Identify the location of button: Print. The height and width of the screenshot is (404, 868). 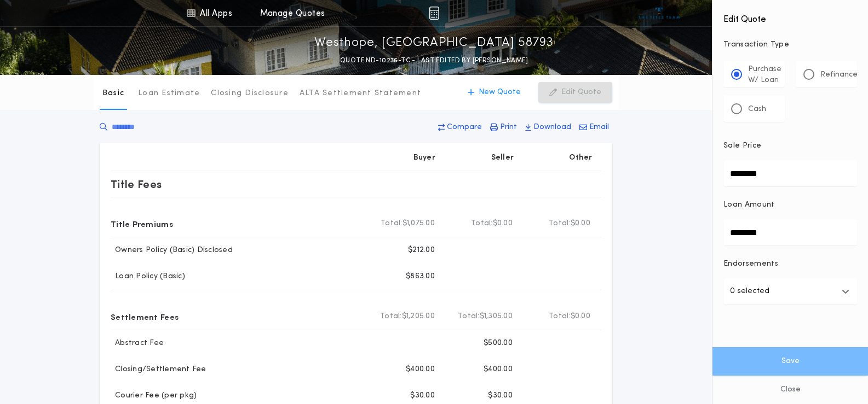
(503, 128).